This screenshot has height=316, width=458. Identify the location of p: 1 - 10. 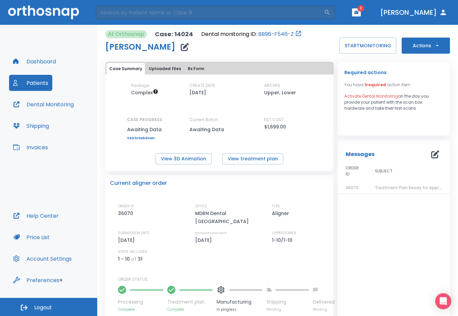
(124, 259).